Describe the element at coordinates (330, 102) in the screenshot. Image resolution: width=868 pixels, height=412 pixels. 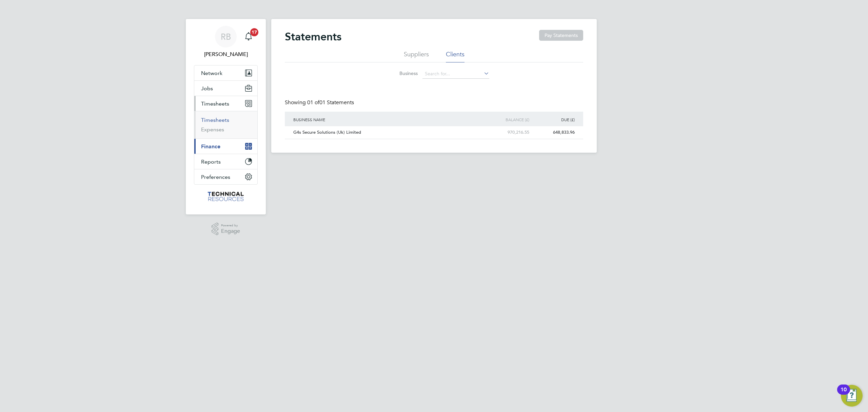
I see `span: 01 Statements` at that location.